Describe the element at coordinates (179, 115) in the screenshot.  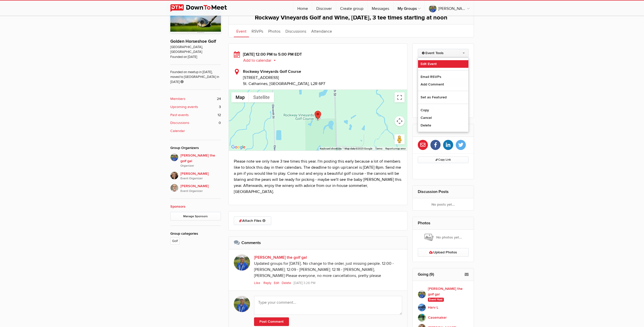
I see `b: Past events` at that location.